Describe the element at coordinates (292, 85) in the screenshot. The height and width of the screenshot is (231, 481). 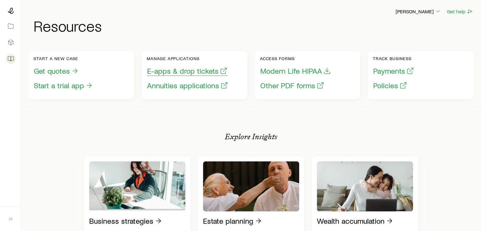
I see `button: Other PDF forms` at that location.